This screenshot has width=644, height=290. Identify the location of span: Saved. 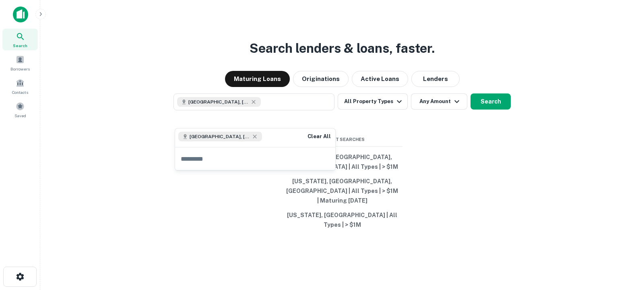
(20, 116).